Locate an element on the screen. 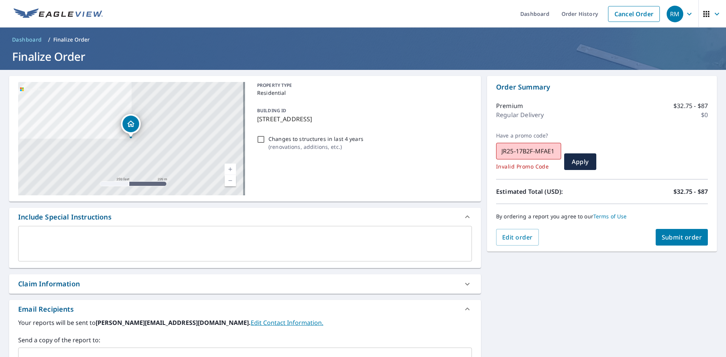 This screenshot has height=357, width=726. span: Apply is located at coordinates (580, 162).